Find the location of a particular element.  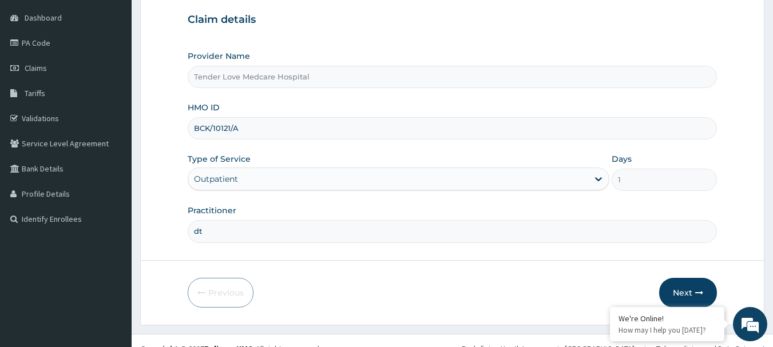

h3: Claim details is located at coordinates (452, 20).